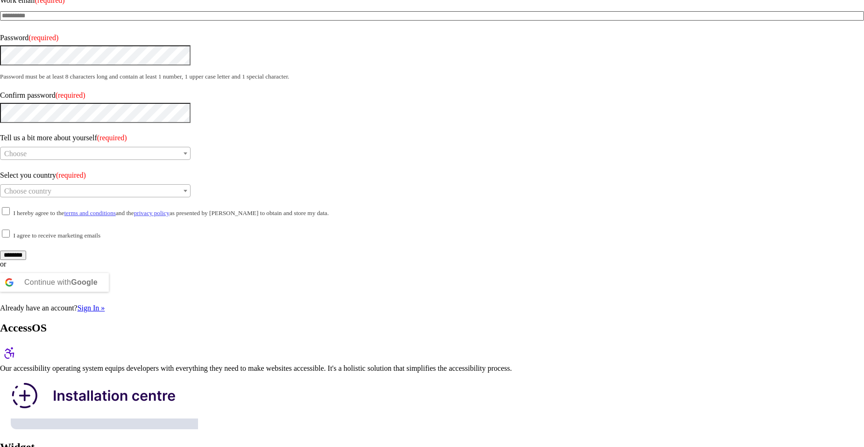 The image size is (864, 447). I want to click on b: Google, so click(84, 282).